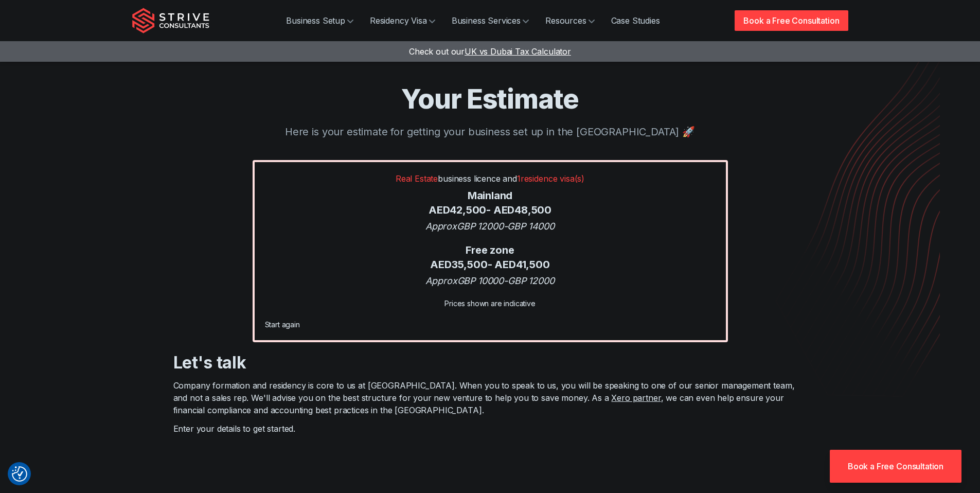 Image resolution: width=980 pixels, height=493 pixels. Describe the element at coordinates (490, 203) in the screenshot. I see `div: Mainland AED 42,500 - AED 48,500` at that location.